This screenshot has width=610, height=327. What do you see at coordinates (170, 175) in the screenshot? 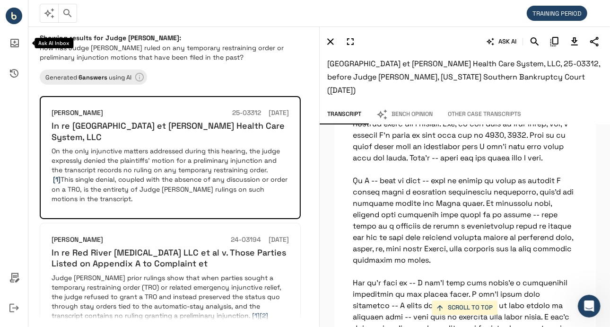
I see `p: On the only injunctive matters addressed during this hearing, the judge expressly denied the plai...` at bounding box center [170, 175].